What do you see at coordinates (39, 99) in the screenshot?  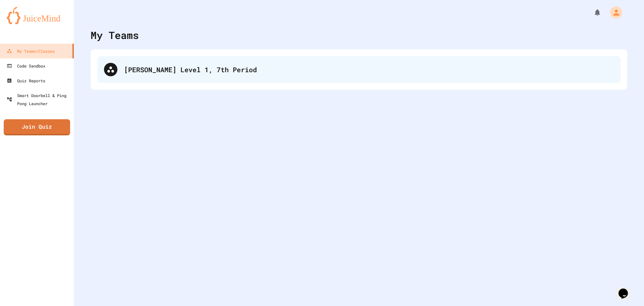 I see `div: Smart Doorbell & Ping Pong Launcher` at bounding box center [39, 99].